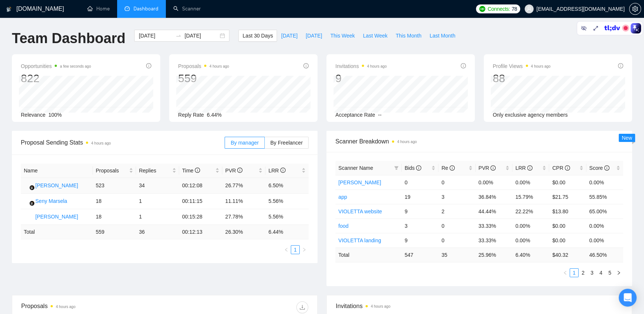 Image resolution: width=644 pixels, height=314 pixels. Describe the element at coordinates (592, 273) in the screenshot. I see `a: 3` at that location.